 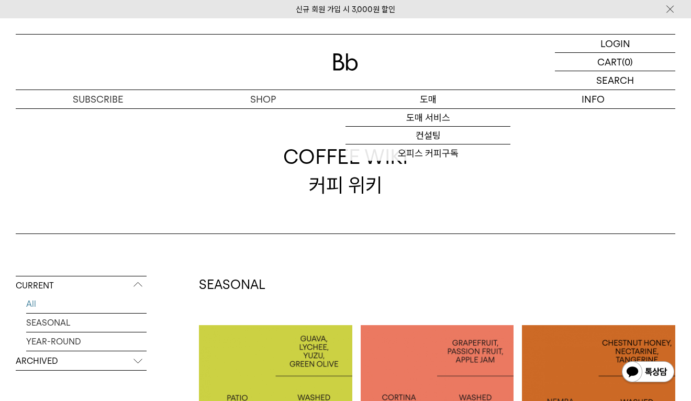 I want to click on p: ARCHIVED, so click(x=81, y=361).